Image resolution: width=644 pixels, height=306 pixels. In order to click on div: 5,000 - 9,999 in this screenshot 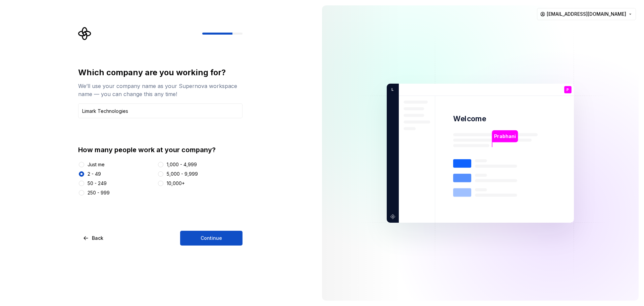, I will do `click(182, 174)`.